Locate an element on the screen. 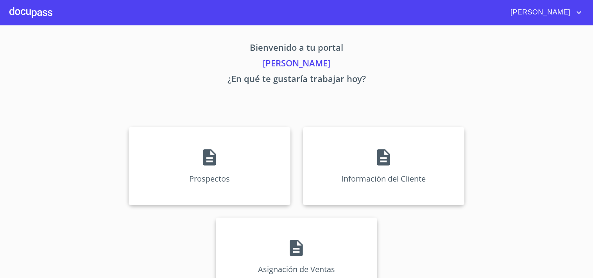  p: Información del Cliente is located at coordinates (384, 179).